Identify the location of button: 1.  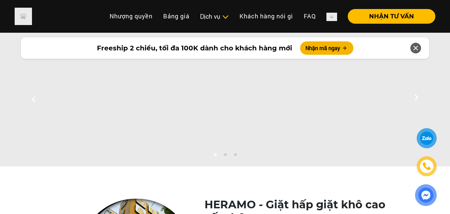
(215, 156).